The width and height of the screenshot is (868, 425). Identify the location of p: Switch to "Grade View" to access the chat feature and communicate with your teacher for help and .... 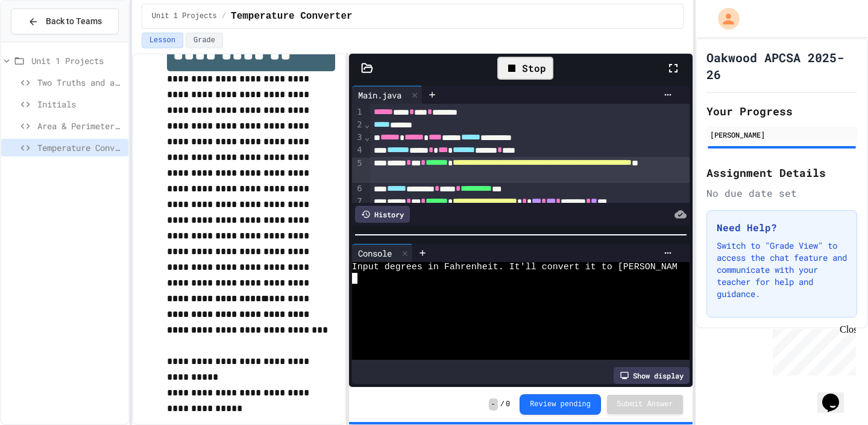
(782, 270).